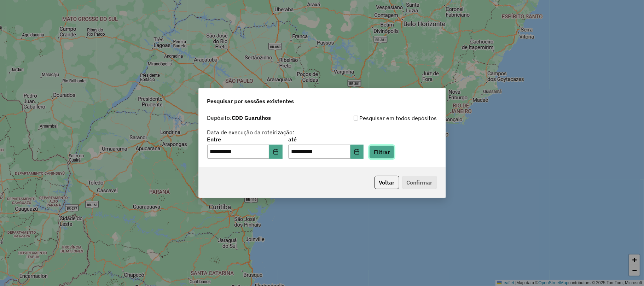 The width and height of the screenshot is (644, 286). Describe the element at coordinates (245, 139) in the screenshot. I see `label: Entre` at that location.